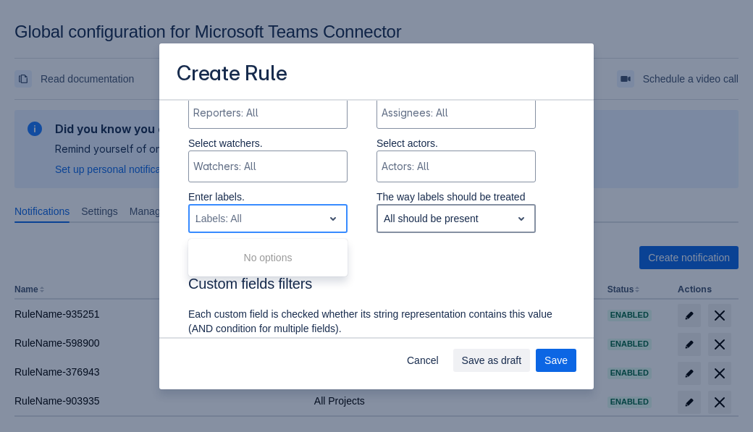 Image resolution: width=753 pixels, height=432 pixels. What do you see at coordinates (431, 219) in the screenshot?
I see `div: All should be present` at bounding box center [431, 219].